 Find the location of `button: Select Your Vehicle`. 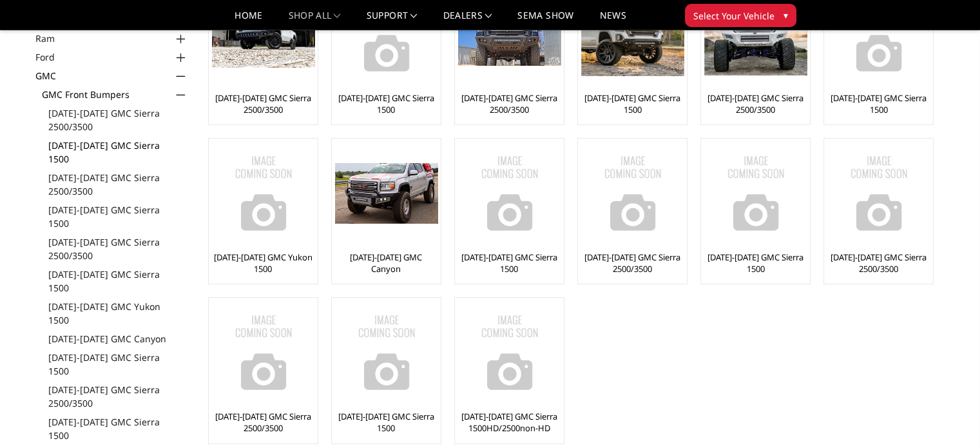

button: Select Your Vehicle is located at coordinates (741, 16).